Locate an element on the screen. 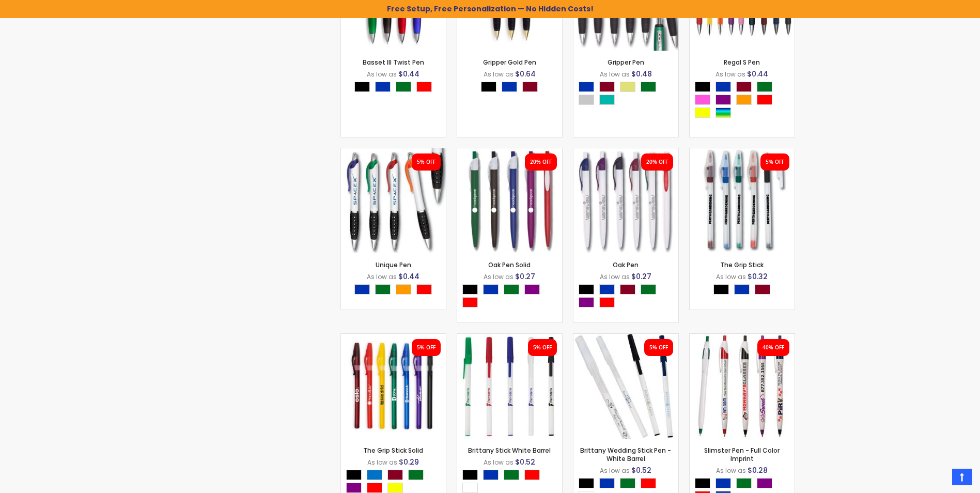 Image resolution: width=980 pixels, height=493 pixels. img: the Brittany custom wedding pens is located at coordinates (626, 386).